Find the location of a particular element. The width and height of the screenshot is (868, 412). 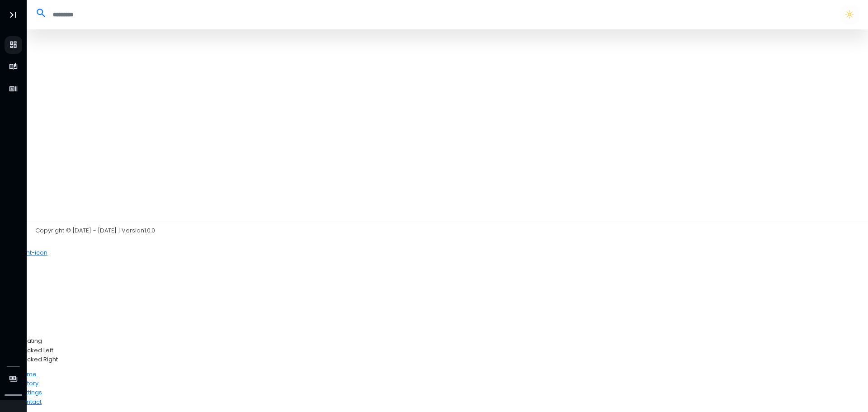

img: Contact is located at coordinates (27, 402).